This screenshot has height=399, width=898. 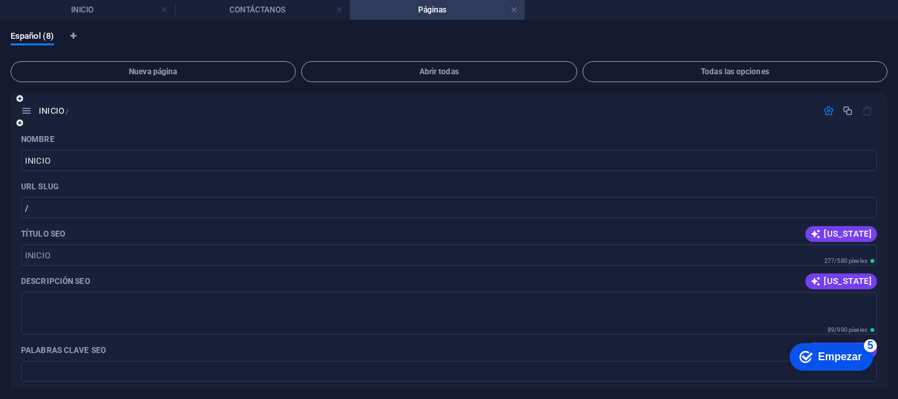 I want to click on font: URL SLUG, so click(x=39, y=187).